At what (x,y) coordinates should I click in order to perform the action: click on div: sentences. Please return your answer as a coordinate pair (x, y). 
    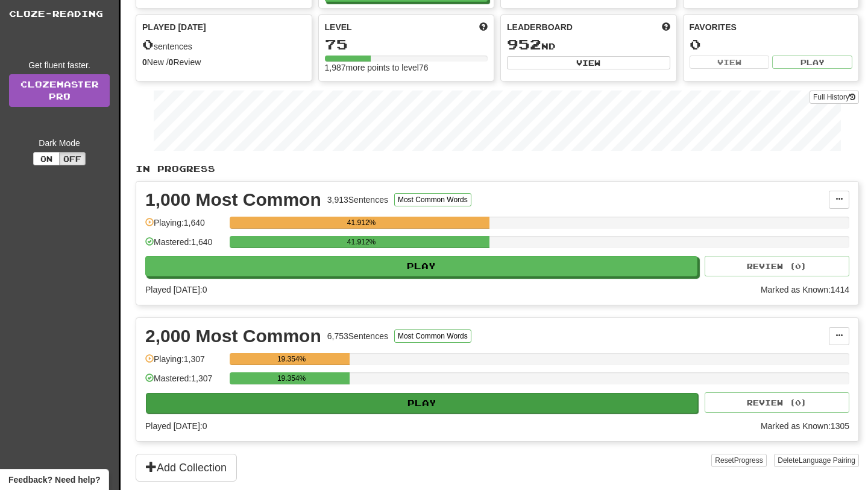
    Looking at the image, I should click on (224, 44).